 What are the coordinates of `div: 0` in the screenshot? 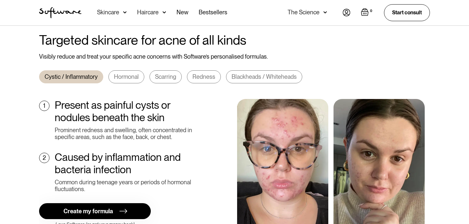 It's located at (371, 11).